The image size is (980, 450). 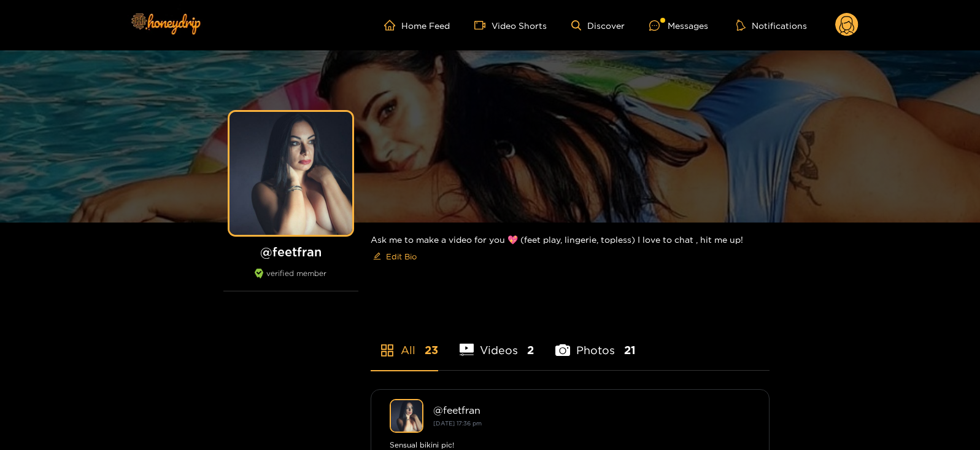 What do you see at coordinates (598, 25) in the screenshot?
I see `a: Discover` at bounding box center [598, 25].